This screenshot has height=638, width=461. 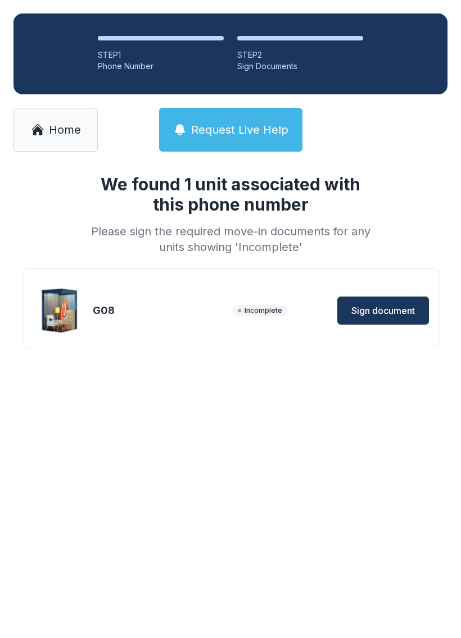 I want to click on div: STEP 1, so click(x=161, y=55).